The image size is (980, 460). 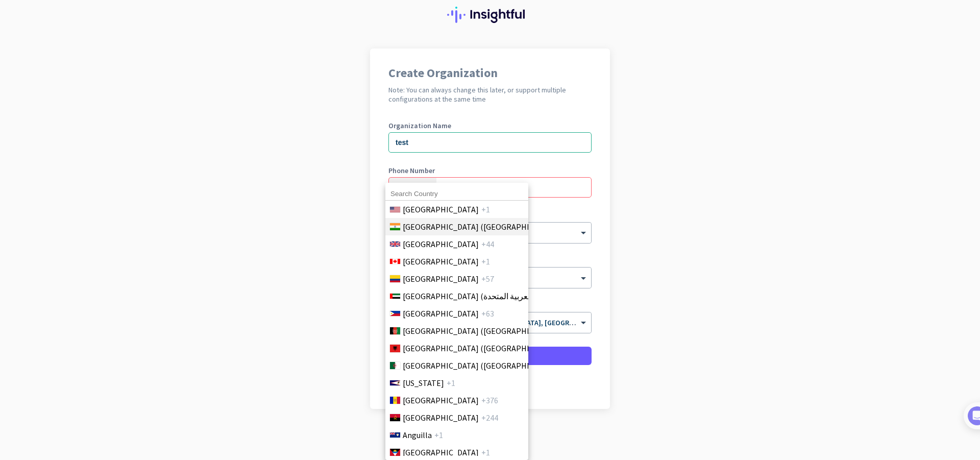 I want to click on span: +376, so click(x=489, y=400).